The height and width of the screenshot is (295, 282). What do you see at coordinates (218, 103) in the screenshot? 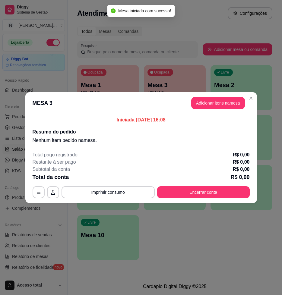
I see `button: Adicionar itens namesa` at bounding box center [218, 103].